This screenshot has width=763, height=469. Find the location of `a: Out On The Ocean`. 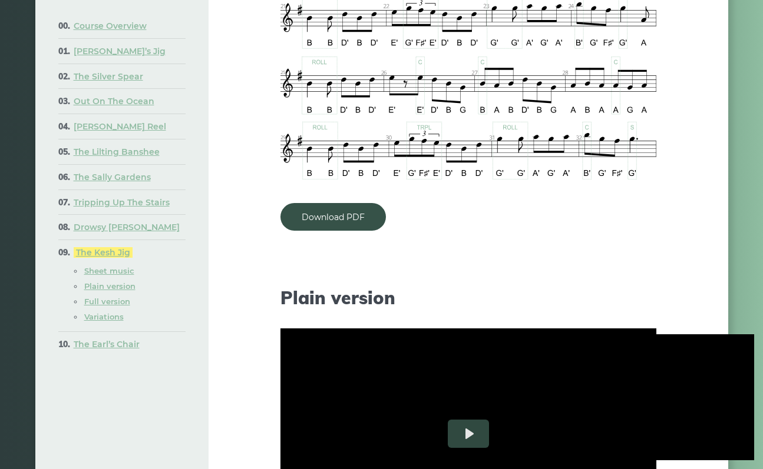

a: Out On The Ocean is located at coordinates (114, 101).